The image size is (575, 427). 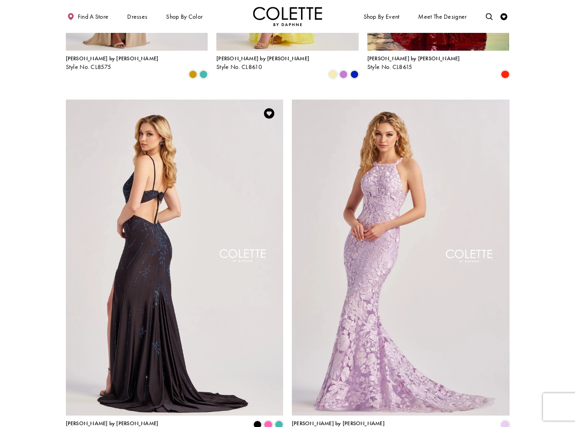 What do you see at coordinates (401, 258) in the screenshot?
I see `a: Visit Colette by Daphne Style No. CL8665 Page` at bounding box center [401, 258].